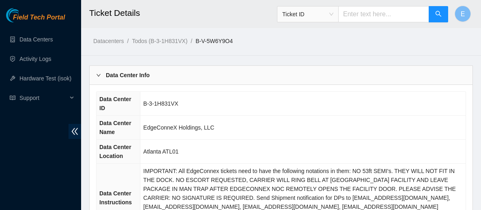 This screenshot has width=481, height=210. What do you see at coordinates (161, 103) in the screenshot?
I see `span: B-3-1H831VX` at bounding box center [161, 103].